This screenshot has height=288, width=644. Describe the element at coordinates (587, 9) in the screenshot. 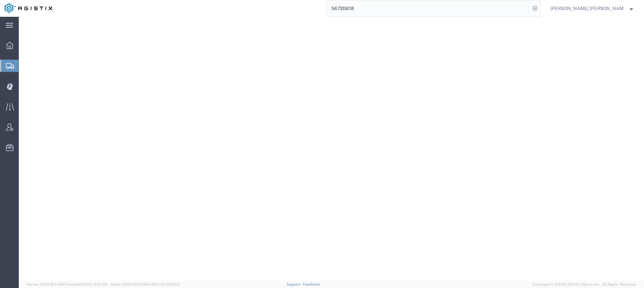

I see `span: Kayte Bray Dogali` at that location.